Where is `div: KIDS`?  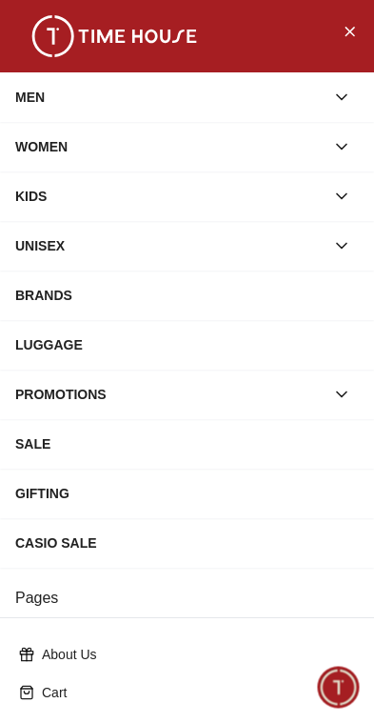
div: KIDS is located at coordinates (169, 196).